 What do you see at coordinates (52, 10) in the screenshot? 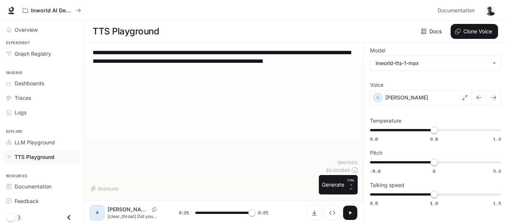
I see `button: All workspaces` at bounding box center [52, 10].